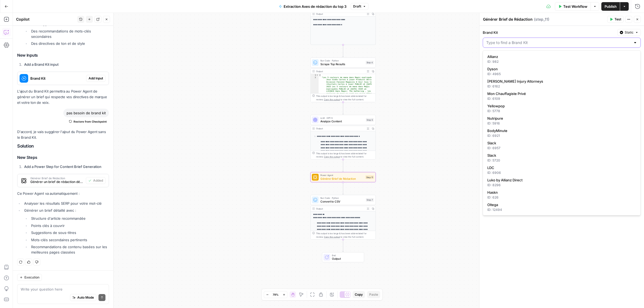 The width and height of the screenshot is (644, 308). I want to click on span: Auto Mode, so click(86, 298).